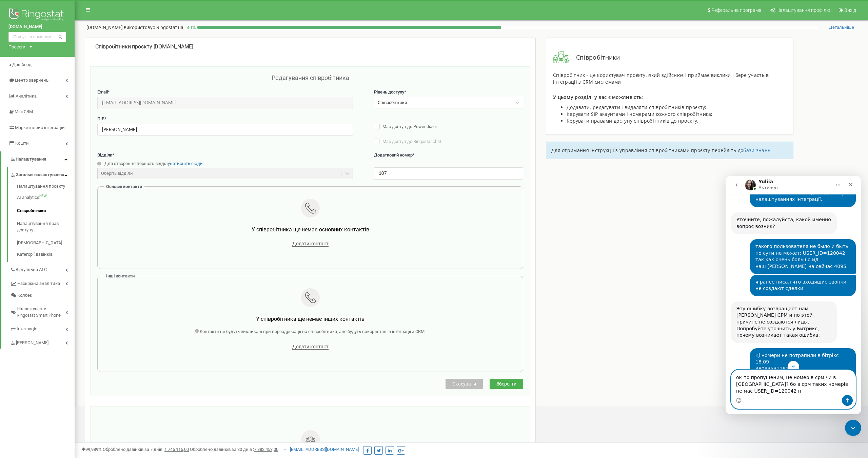 The width and height of the screenshot is (868, 458). What do you see at coordinates (27, 329) in the screenshot?
I see `span: Інтеграція` at bounding box center [27, 329].